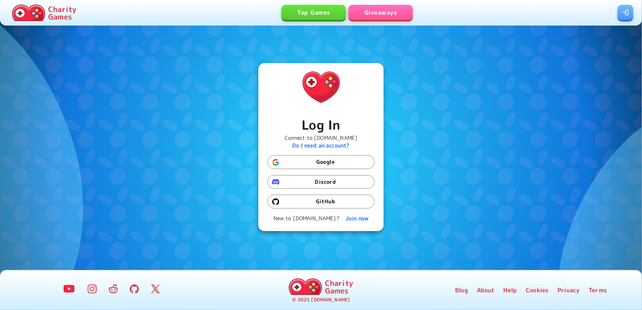 The image size is (642, 310). What do you see at coordinates (598, 290) in the screenshot?
I see `a: Terms` at bounding box center [598, 290].